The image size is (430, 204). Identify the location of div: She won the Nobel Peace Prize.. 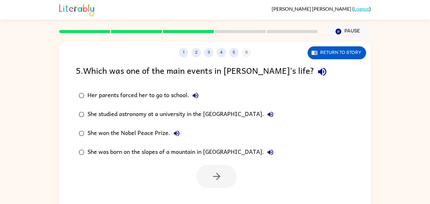
(135, 133).